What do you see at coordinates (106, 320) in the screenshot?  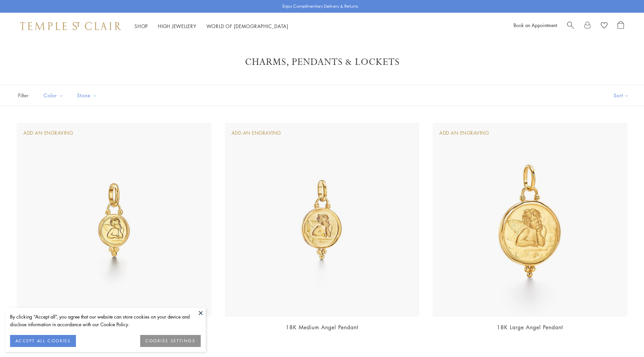 I see `div: By clicking “Accept all”, you agree that our website can store cookies on your device and disclos...` at bounding box center [106, 320].